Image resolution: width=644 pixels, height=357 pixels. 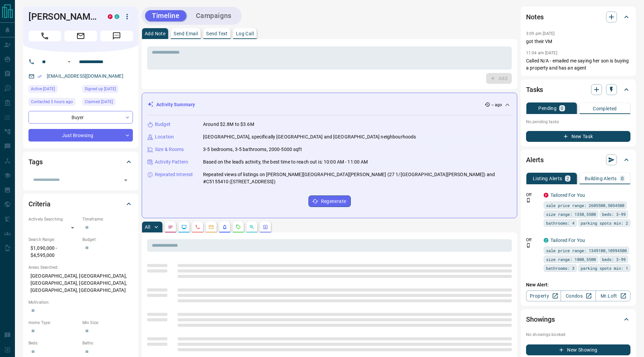 What do you see at coordinates (605, 108) in the screenshot?
I see `p: Completed` at bounding box center [605, 108].